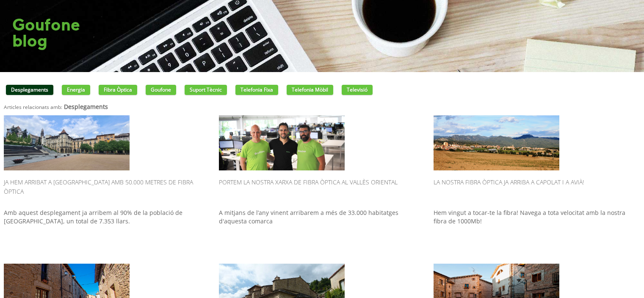  Describe the element at coordinates (46, 33) in the screenshot. I see `h1: Goufone blog` at that location.